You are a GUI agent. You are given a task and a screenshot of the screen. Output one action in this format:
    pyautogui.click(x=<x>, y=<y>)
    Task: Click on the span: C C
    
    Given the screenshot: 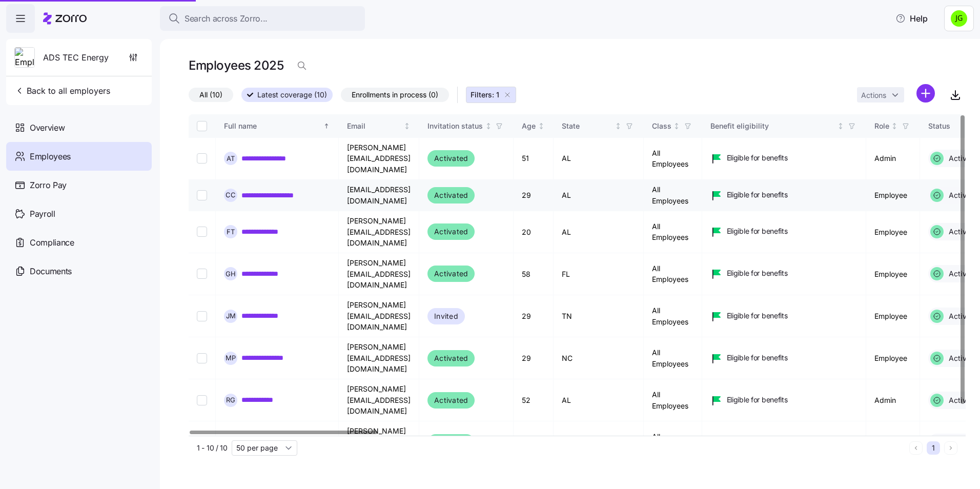 What is the action you would take?
    pyautogui.click(x=231, y=195)
    